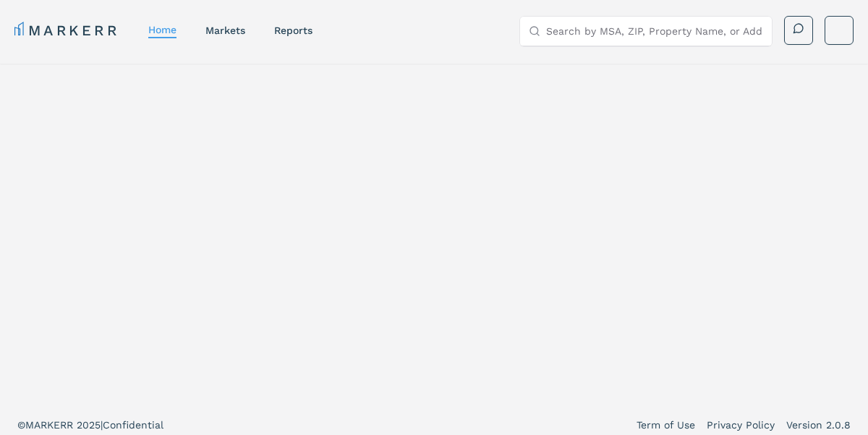 This screenshot has height=435, width=868. What do you see at coordinates (133, 425) in the screenshot?
I see `span: Confidential` at bounding box center [133, 425].